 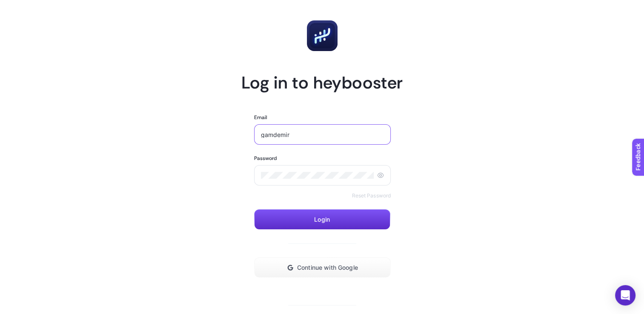 I want to click on input: Enter your email address, so click(x=322, y=134).